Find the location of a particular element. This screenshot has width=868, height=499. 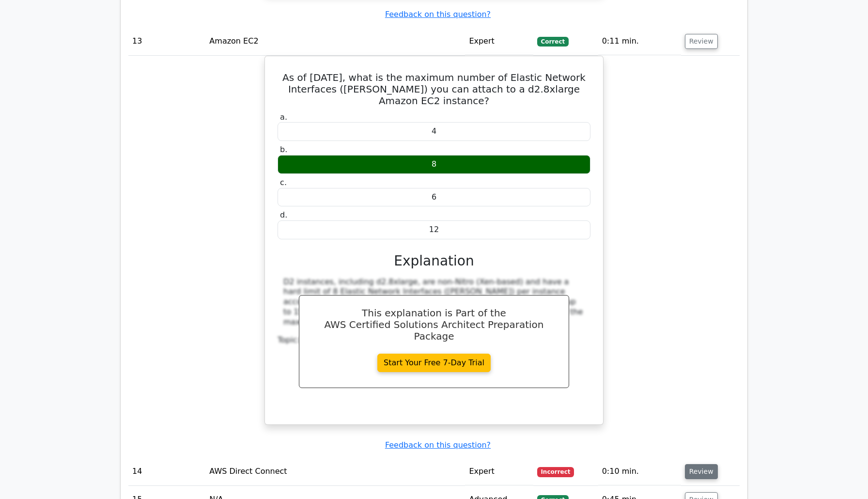

div: Topic: is located at coordinates (434, 340).